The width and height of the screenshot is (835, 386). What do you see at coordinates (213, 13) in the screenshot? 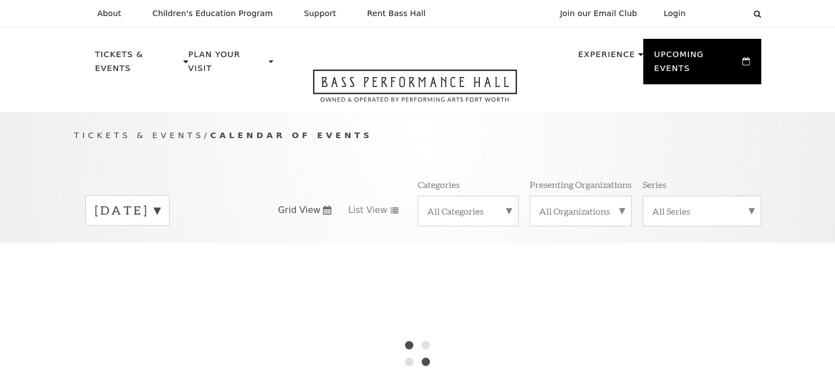
I see `p: Children's Education Program` at bounding box center [213, 13].